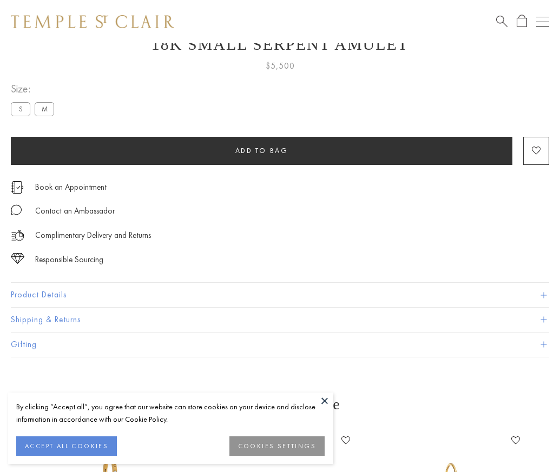  What do you see at coordinates (262, 150) in the screenshot?
I see `span: Add to bag` at bounding box center [262, 150].